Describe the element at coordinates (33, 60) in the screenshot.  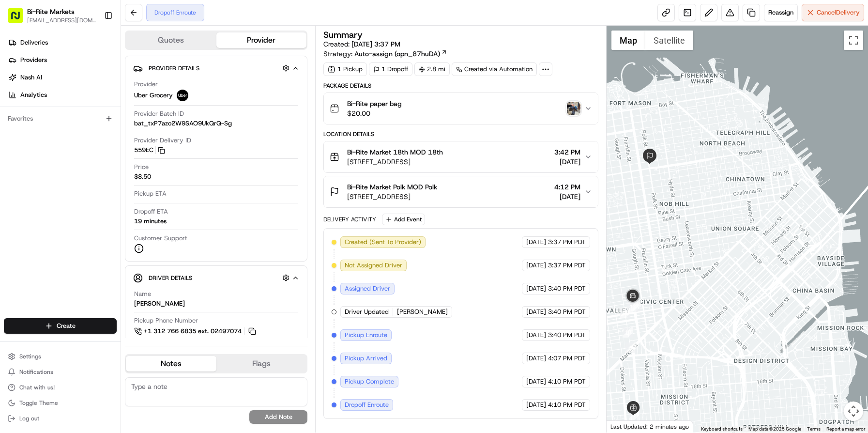
I see `span: Providers` at that location.